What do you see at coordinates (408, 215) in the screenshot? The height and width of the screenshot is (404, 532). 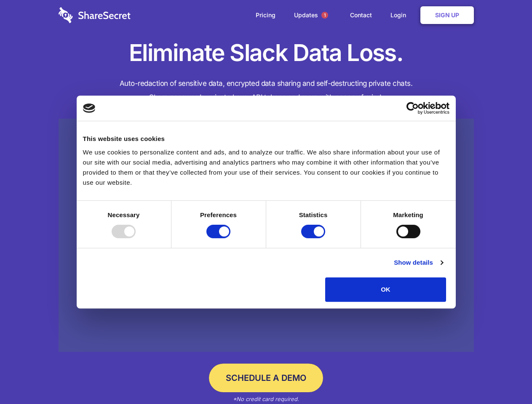 I see `strong: Marketing` at bounding box center [408, 215].